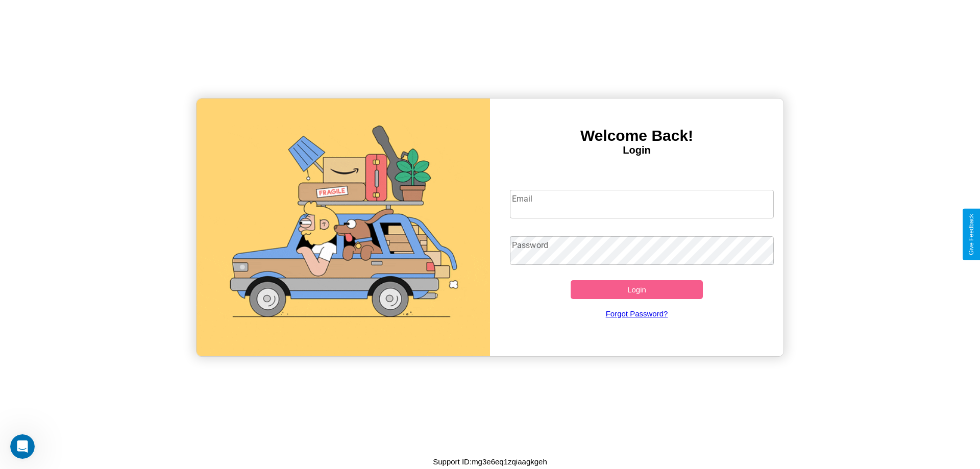 The image size is (980, 469). What do you see at coordinates (490, 462) in the screenshot?
I see `p: Support ID: mg3e6eq1zqiaagkgeh` at bounding box center [490, 462].